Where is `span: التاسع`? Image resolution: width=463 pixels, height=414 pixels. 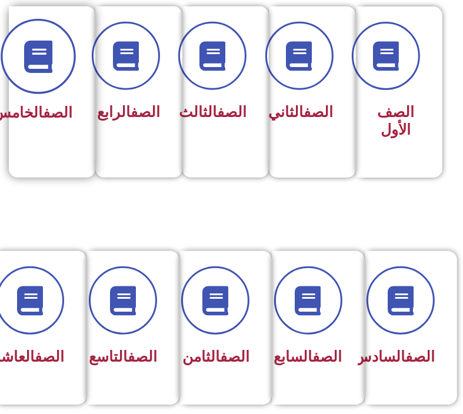 span: التاسع is located at coordinates (123, 356).